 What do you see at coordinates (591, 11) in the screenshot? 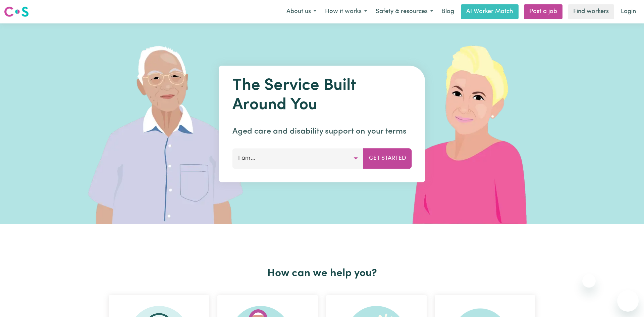
I see `a: Find workers` at bounding box center [591, 11].